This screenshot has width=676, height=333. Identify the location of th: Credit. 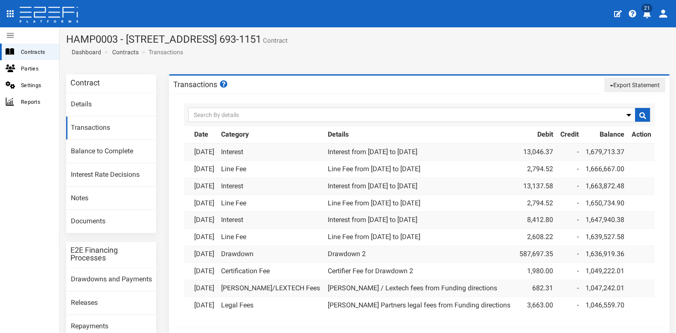
(569, 135).